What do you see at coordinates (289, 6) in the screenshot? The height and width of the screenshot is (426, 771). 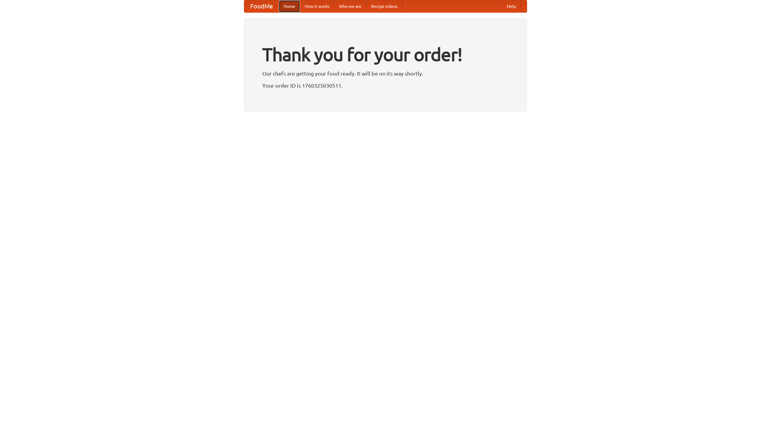 I see `a: Home` at bounding box center [289, 6].